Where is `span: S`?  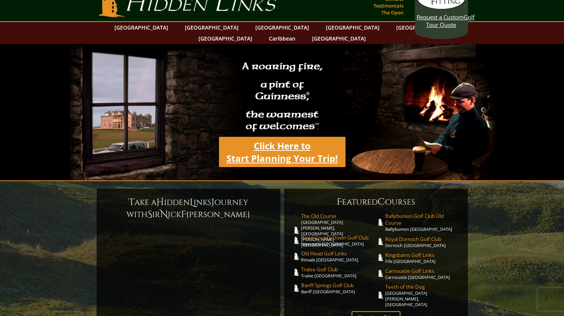 span: S is located at coordinates (150, 214).